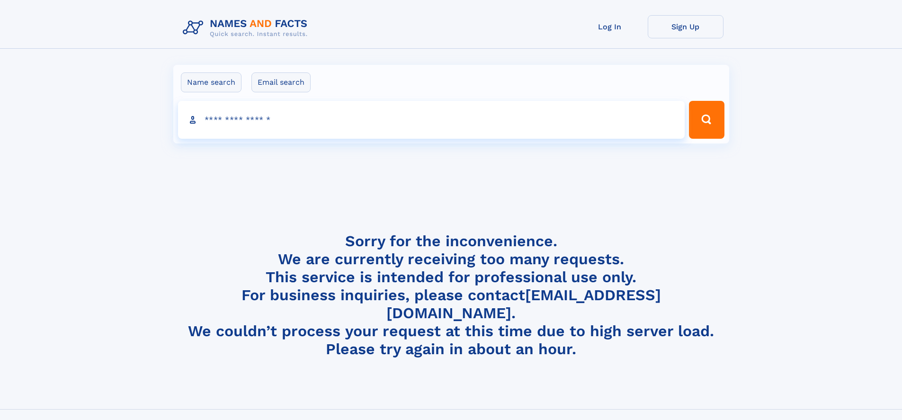 The image size is (902, 420). Describe the element at coordinates (686, 27) in the screenshot. I see `a: Sign Up` at that location.